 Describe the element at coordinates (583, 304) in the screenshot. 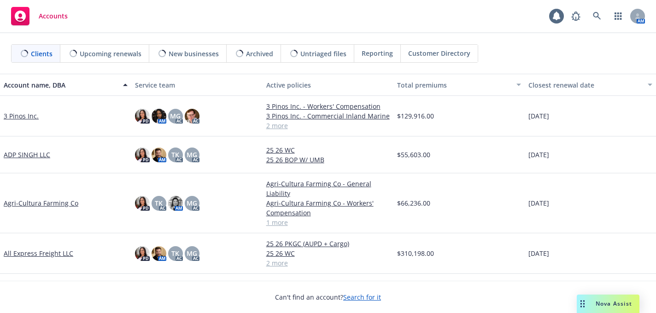

I see `div: Drag to move` at that location.